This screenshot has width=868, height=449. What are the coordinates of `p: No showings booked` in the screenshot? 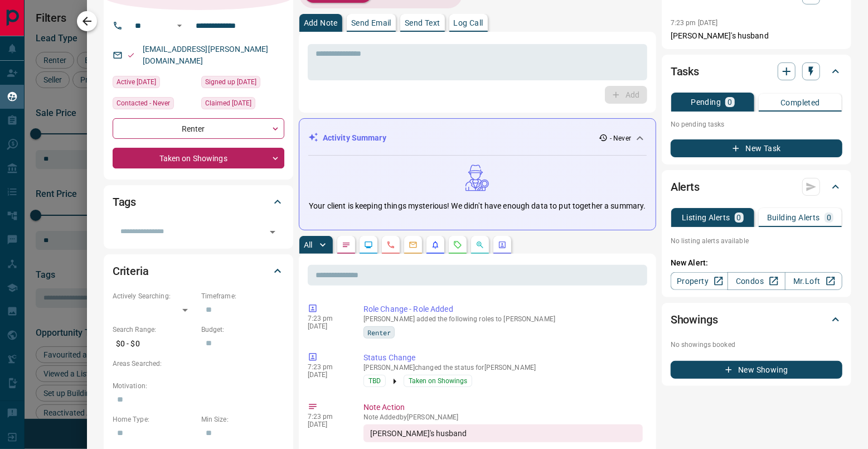 It's located at (756, 345).